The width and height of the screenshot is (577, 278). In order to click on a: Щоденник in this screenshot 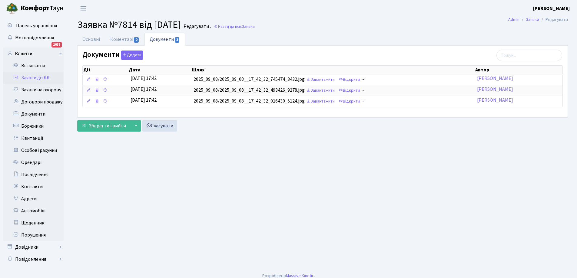, I will do `click(33, 223)`.